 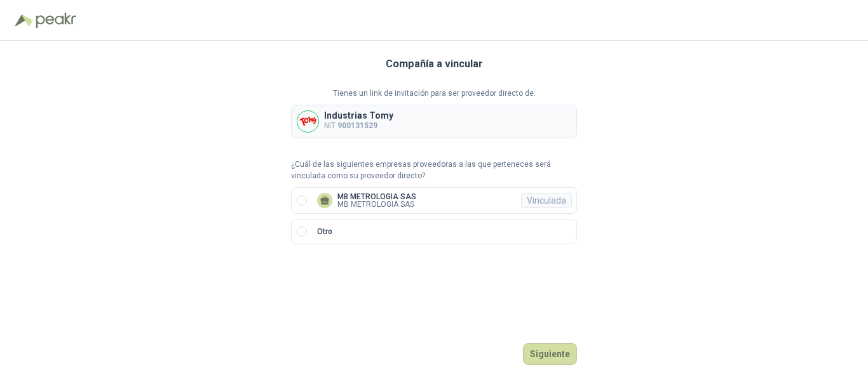 I want to click on img: Peakr, so click(x=56, y=20).